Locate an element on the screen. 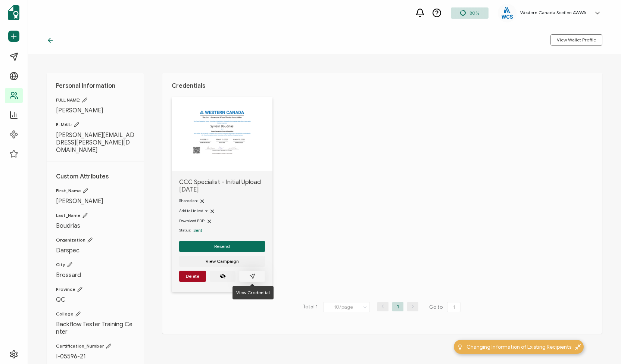 This screenshot has width=621, height=364. span: First_Name is located at coordinates (95, 191).